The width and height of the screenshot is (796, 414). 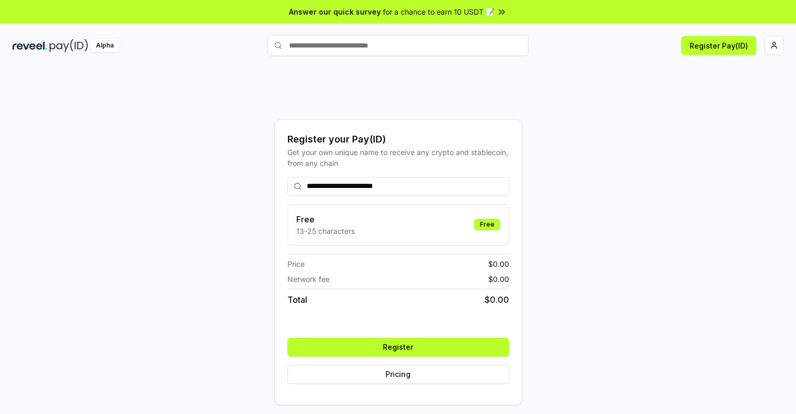 I want to click on button: Pricing, so click(x=398, y=374).